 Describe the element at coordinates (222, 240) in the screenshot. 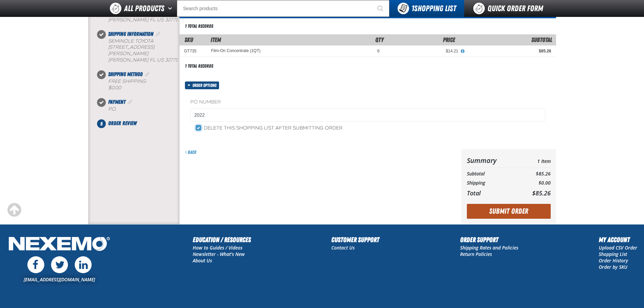

I see `h2: Education / Resources` at that location.